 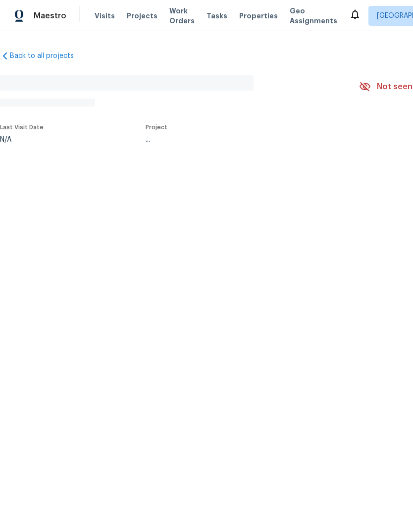 I want to click on span: Geo Assignments, so click(x=313, y=16).